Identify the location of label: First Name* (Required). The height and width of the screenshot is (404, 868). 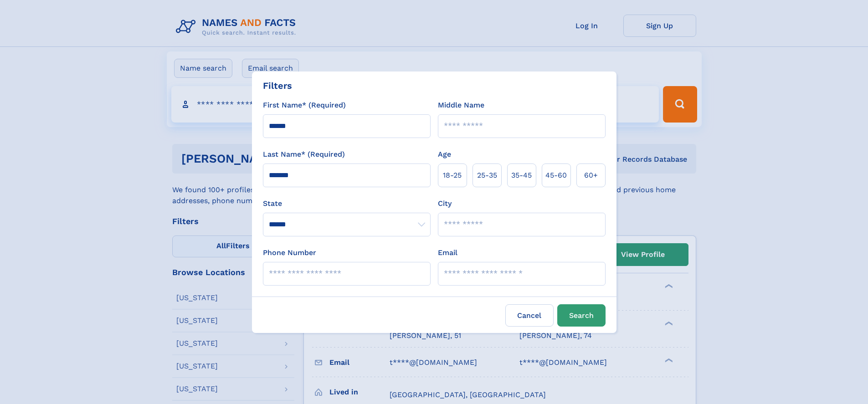
(304, 105).